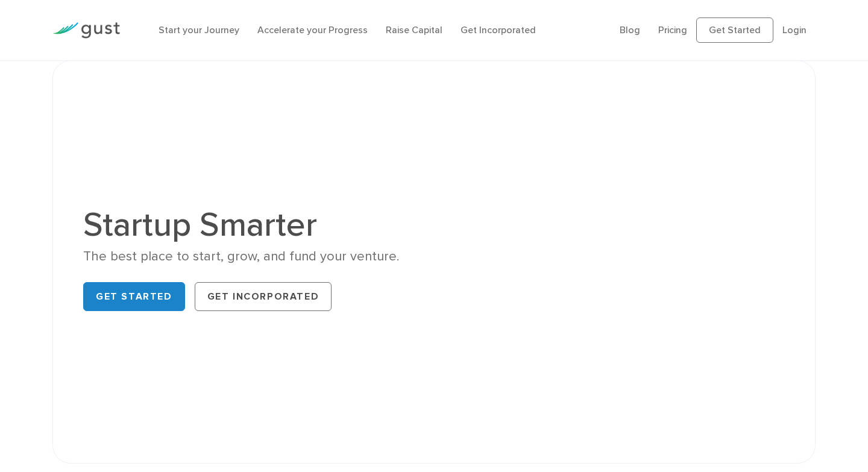 Image resolution: width=868 pixels, height=472 pixels. I want to click on a: Blog, so click(630, 30).